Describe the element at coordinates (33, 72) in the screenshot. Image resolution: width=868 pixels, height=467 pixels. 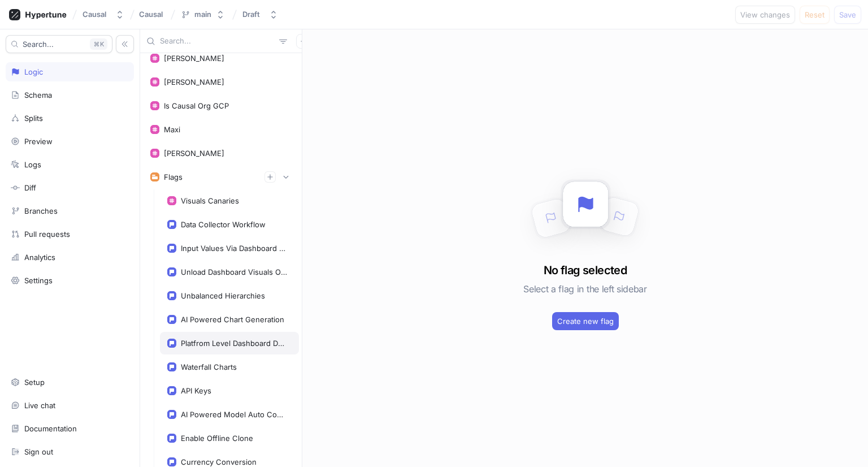
I see `div: Logic` at that location.